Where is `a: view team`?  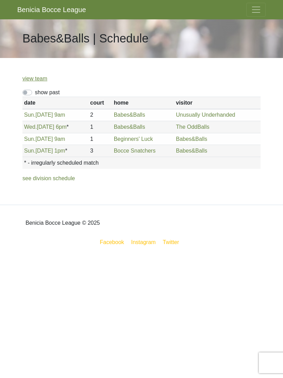 a: view team is located at coordinates (35, 78).